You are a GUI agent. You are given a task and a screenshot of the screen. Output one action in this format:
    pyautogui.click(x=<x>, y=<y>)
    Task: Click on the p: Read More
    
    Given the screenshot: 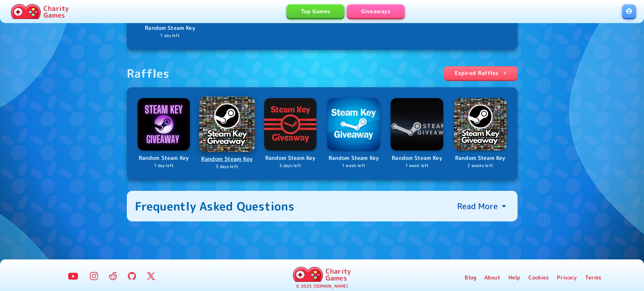 What is the action you would take?
    pyautogui.click(x=478, y=206)
    